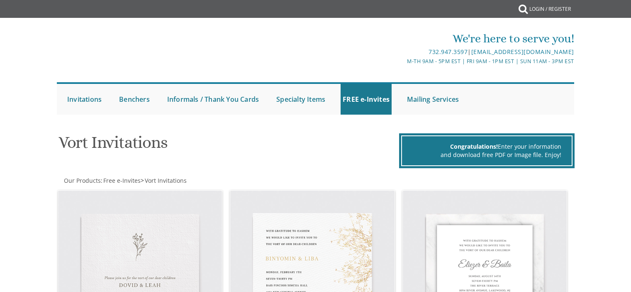 Image resolution: width=631 pixels, height=292 pixels. What do you see at coordinates (213, 99) in the screenshot?
I see `a: Informals / Thank You Cards` at bounding box center [213, 99].